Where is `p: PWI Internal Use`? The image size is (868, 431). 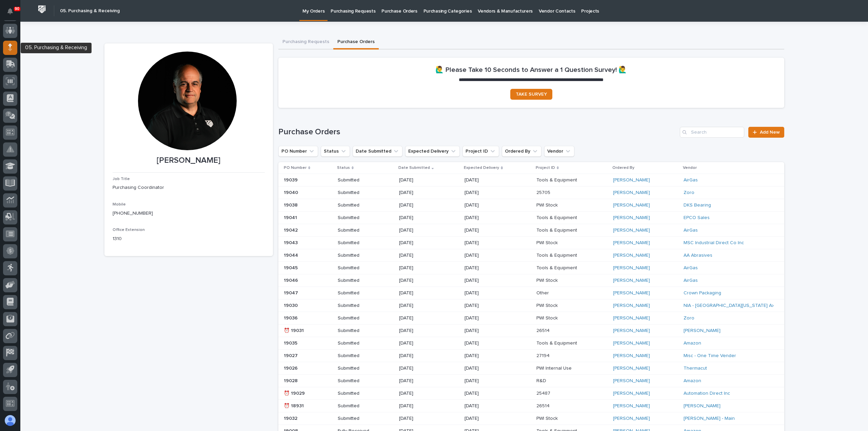 p: PWI Internal Use is located at coordinates (555, 368).